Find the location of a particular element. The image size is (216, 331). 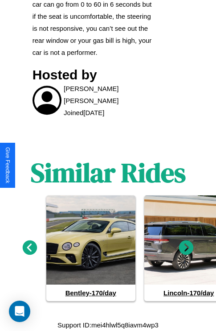

div: Give Feedback is located at coordinates (8, 165).